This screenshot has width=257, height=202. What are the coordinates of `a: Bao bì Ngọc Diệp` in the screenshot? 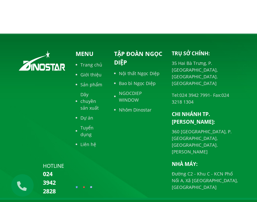 It's located at (138, 83).